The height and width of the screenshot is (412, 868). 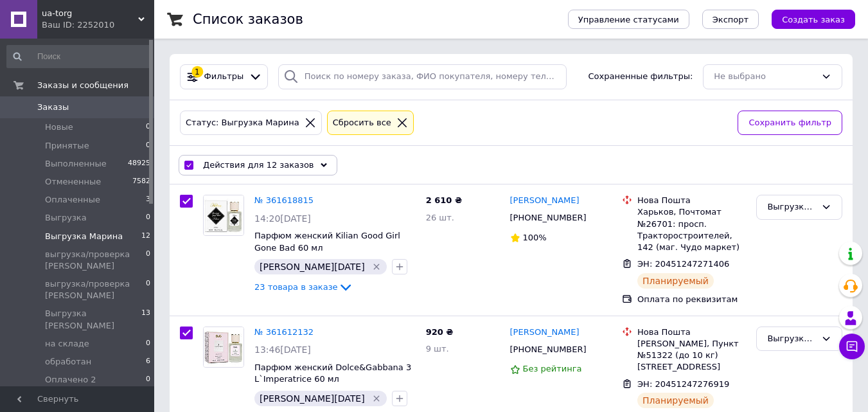 What do you see at coordinates (146, 236) in the screenshot?
I see `span: 12` at bounding box center [146, 236].